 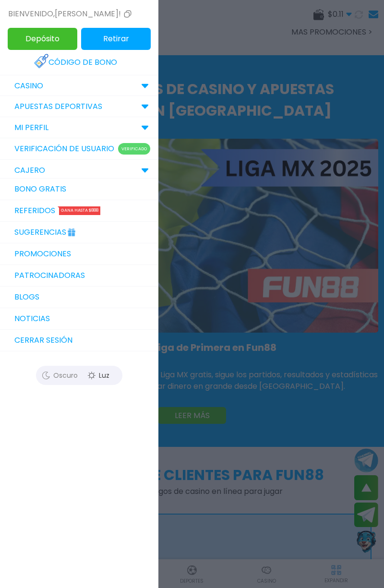 I want to click on button: OscuroLuz, so click(x=80, y=375).